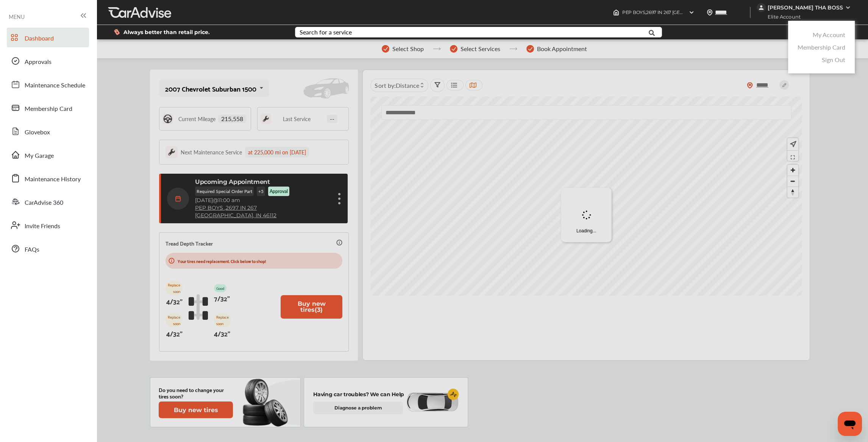  What do you see at coordinates (48, 249) in the screenshot?
I see `a: FAQs` at bounding box center [48, 249].